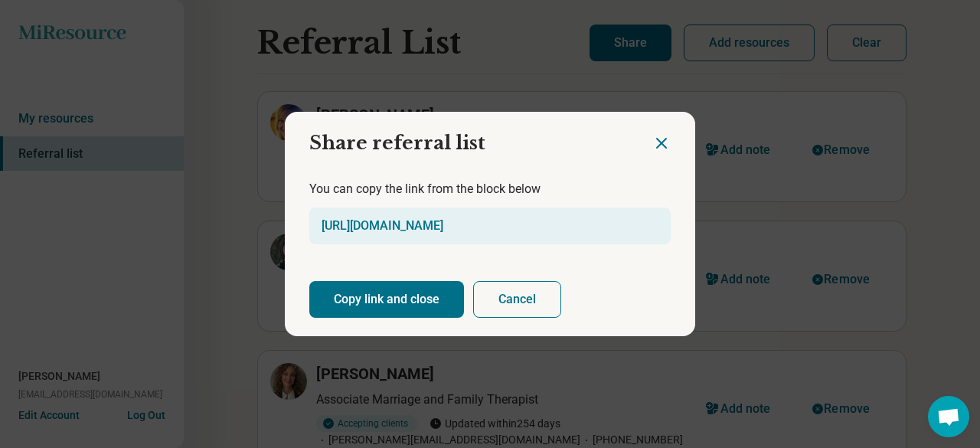 Image resolution: width=980 pixels, height=448 pixels. I want to click on p: You can copy the link from the block below, so click(490, 189).